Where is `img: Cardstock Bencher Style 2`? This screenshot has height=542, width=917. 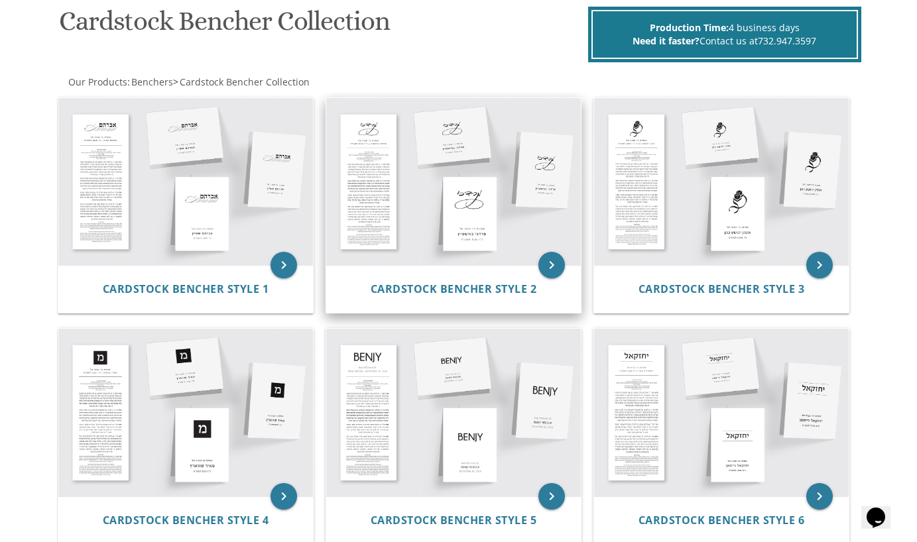
img: Cardstock Bencher Style 2 is located at coordinates (453, 182).